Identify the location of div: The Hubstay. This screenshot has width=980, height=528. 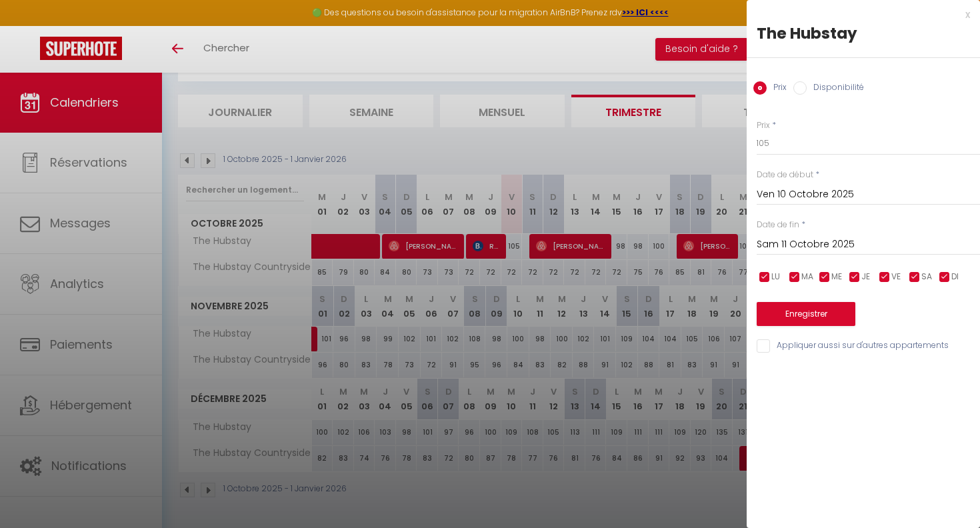
(864, 33).